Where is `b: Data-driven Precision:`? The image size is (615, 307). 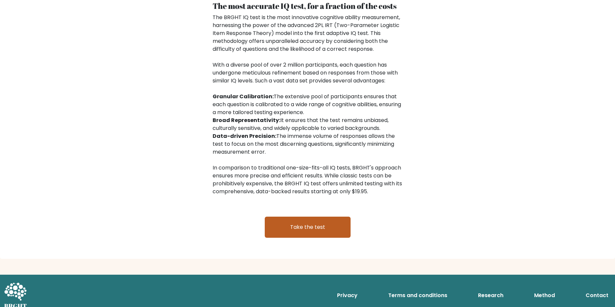
b: Data-driven Precision: is located at coordinates (244, 136).